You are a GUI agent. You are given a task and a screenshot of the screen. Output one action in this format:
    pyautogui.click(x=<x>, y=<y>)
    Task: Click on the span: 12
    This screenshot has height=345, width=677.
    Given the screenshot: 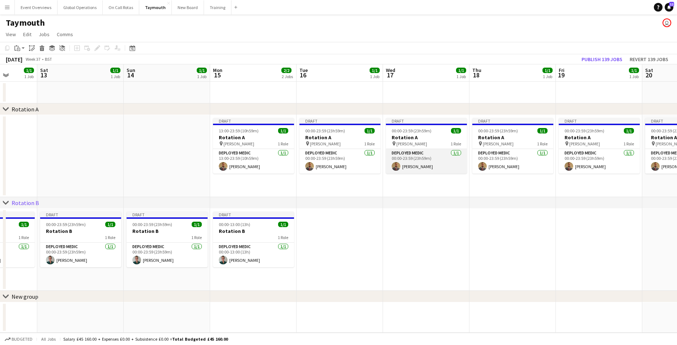 What is the action you would take?
    pyautogui.click(x=672, y=4)
    